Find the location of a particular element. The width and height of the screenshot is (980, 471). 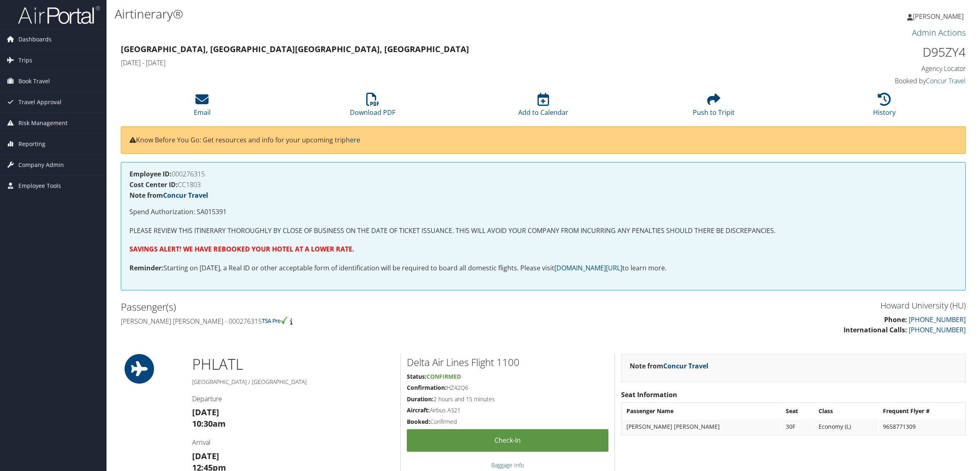

h5: HZ42Q6 is located at coordinates (507, 387).